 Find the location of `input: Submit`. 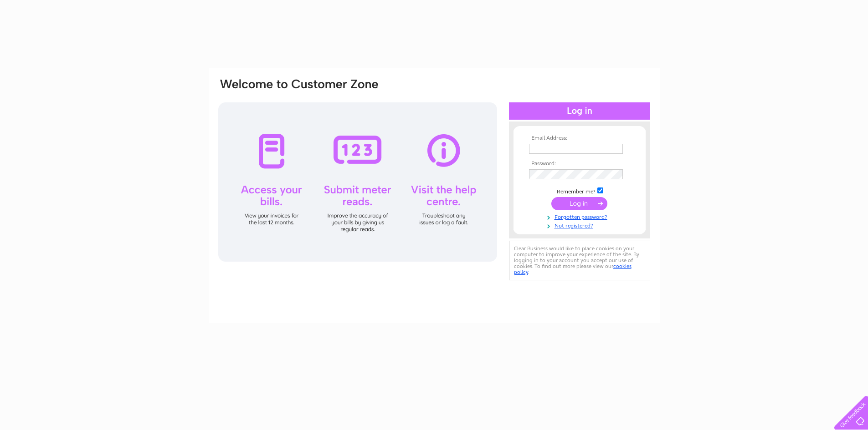

input: Submit is located at coordinates (579, 203).